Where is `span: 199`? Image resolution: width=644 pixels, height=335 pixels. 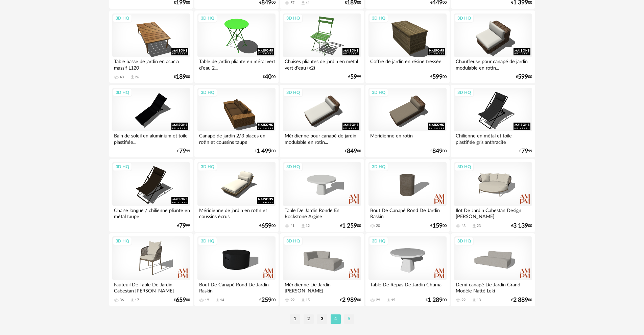
span: 199 is located at coordinates (181, 3).